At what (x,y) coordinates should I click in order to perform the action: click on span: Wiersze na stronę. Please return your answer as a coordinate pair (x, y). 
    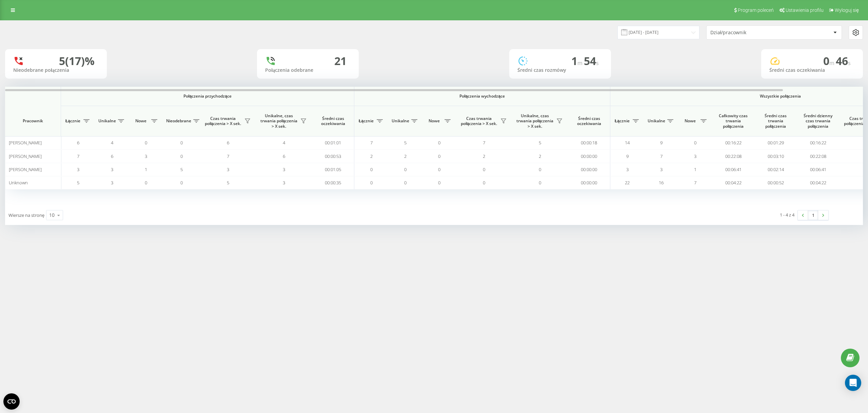
    Looking at the image, I should click on (27, 215).